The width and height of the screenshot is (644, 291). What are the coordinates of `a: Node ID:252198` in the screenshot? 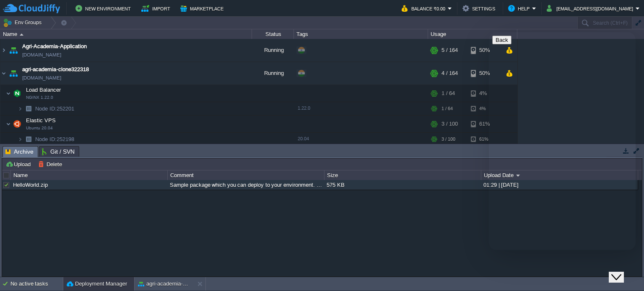 It's located at (55, 139).